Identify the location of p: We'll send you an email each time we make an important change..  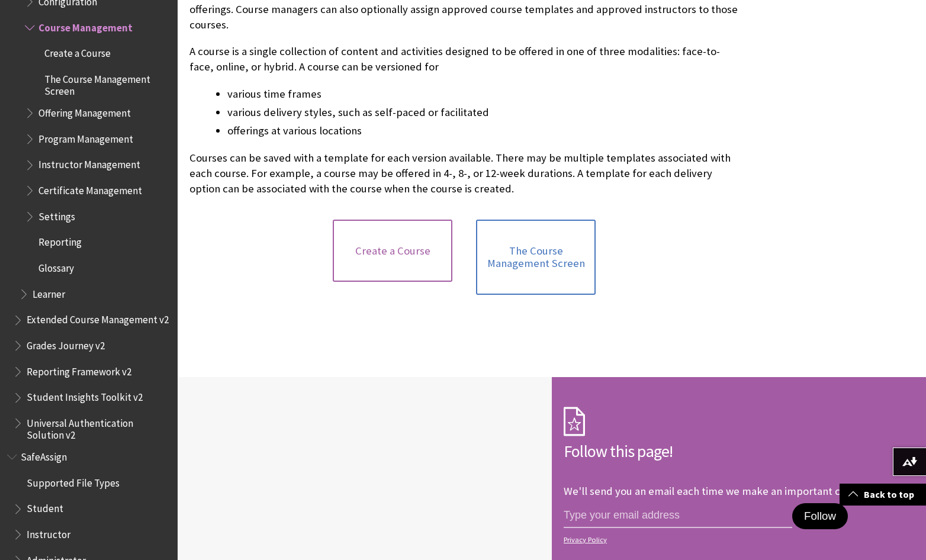
(718, 491).